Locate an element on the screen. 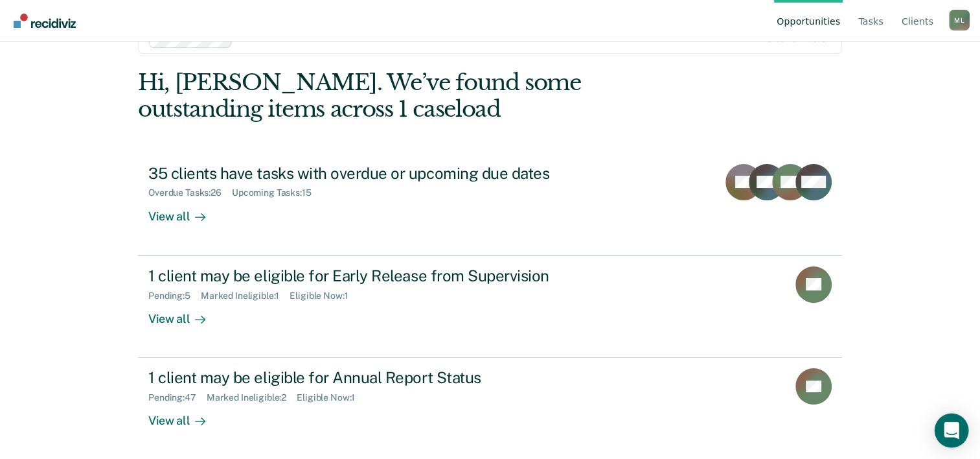 This screenshot has width=980, height=459. div: Pending : 47 is located at coordinates (178, 397).